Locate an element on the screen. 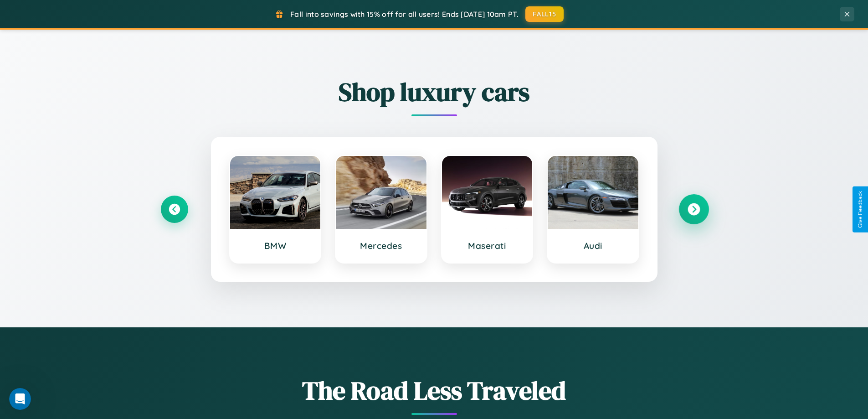  h3: Mercedes is located at coordinates (381, 246).